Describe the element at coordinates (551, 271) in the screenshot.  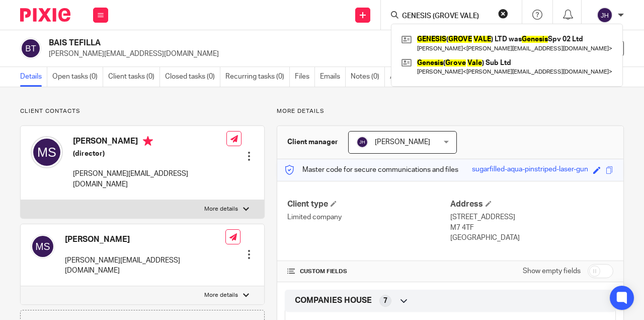
I see `label: Show empty fields` at that location.